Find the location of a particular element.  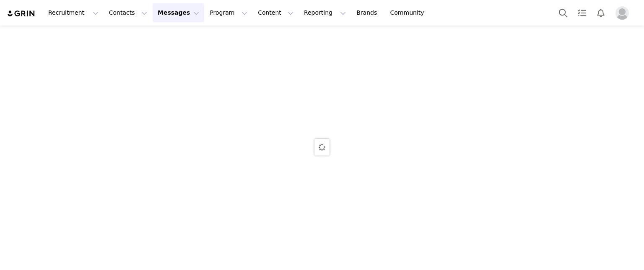

button: Contacts is located at coordinates (128, 13).